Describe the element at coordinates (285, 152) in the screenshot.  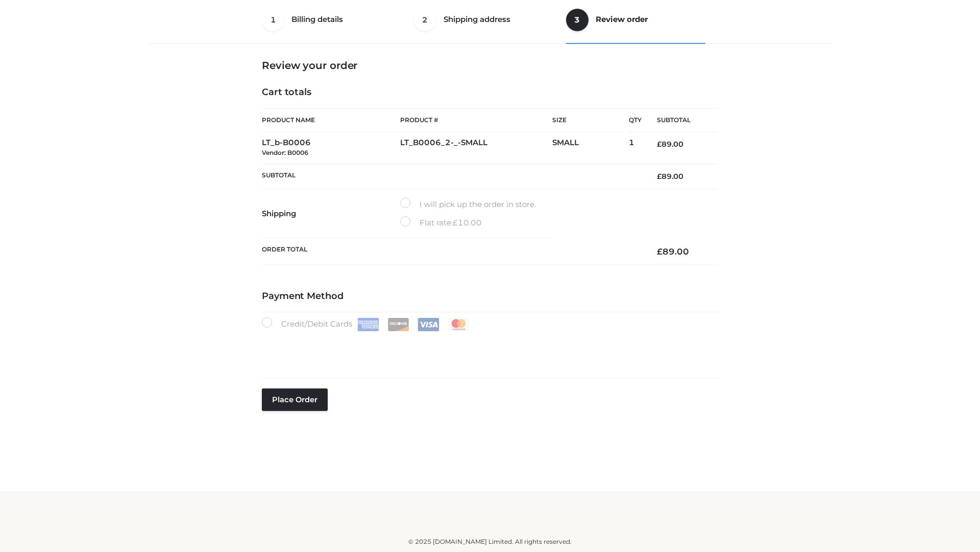
I see `small: Vendor: B0006` at that location.